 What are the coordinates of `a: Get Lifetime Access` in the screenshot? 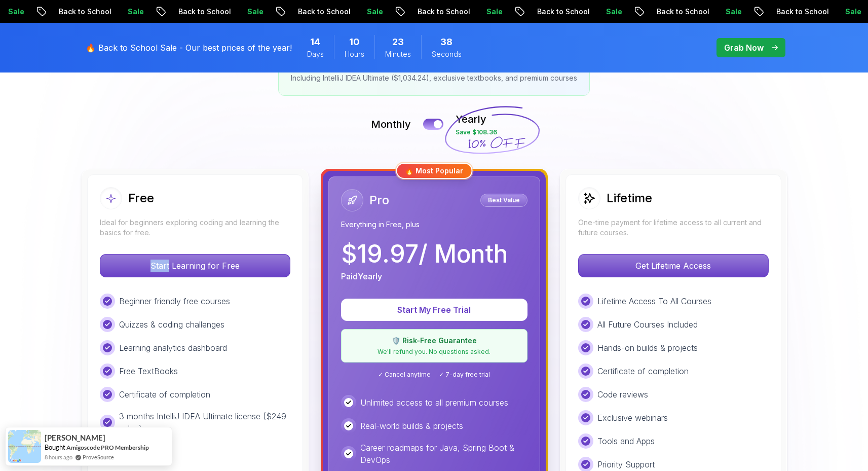 It's located at (673, 266).